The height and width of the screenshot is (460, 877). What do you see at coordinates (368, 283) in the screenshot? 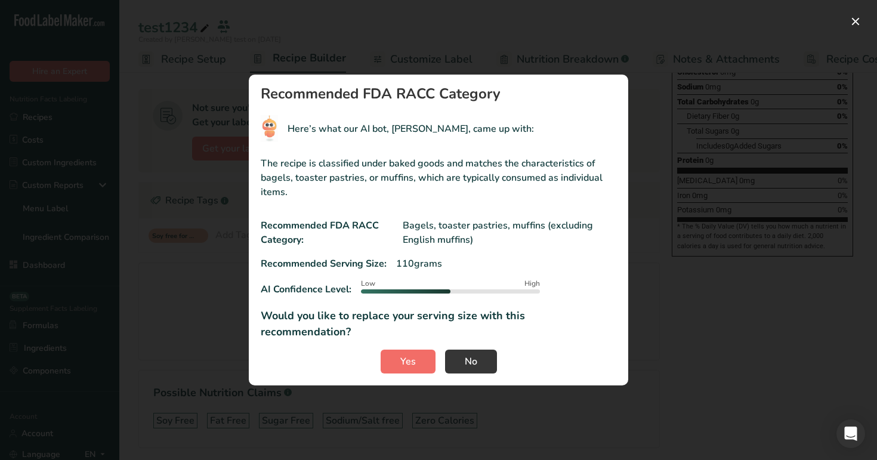
I see `span: Low` at bounding box center [368, 283].